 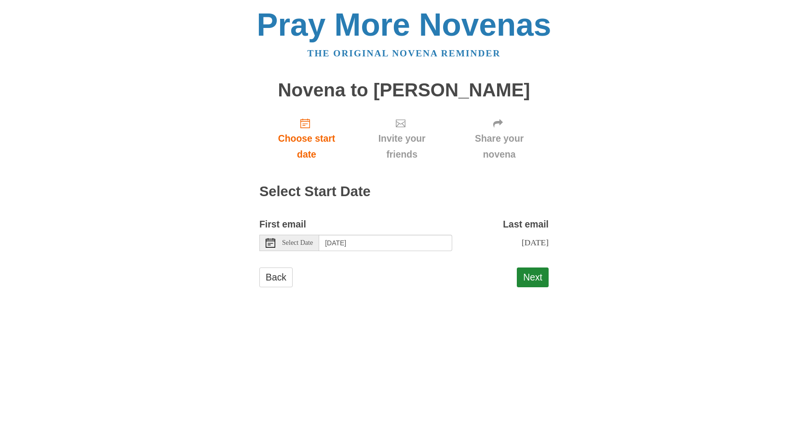 I want to click on a: The original novena reminder, so click(x=404, y=53).